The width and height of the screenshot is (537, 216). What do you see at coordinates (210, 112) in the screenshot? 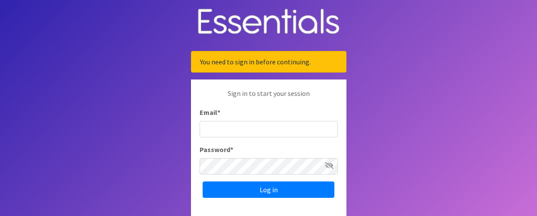
I see `label: Email` at bounding box center [210, 112].